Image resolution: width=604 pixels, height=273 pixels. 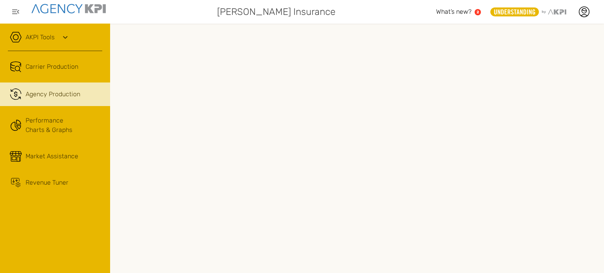 I want to click on span: Revenue Tuner, so click(x=47, y=183).